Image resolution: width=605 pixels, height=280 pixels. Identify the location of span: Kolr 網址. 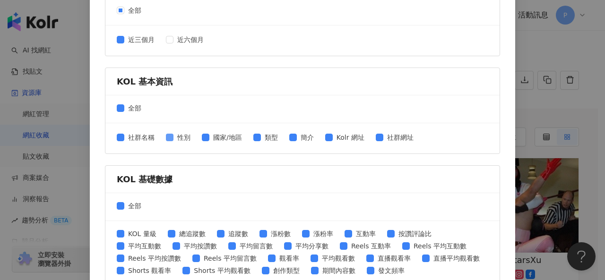
(350, 138).